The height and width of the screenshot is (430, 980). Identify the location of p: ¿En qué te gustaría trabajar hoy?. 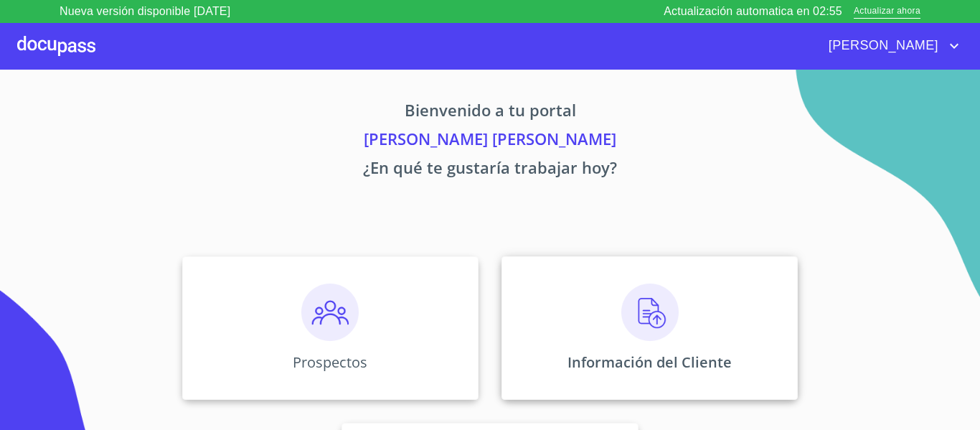
(490, 170).